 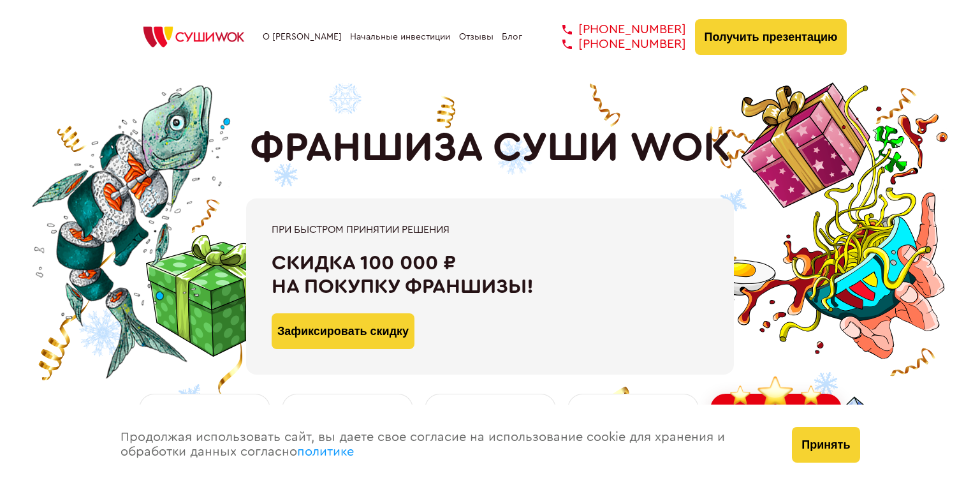 I want to click on a: Начальные инвестиции, so click(x=400, y=37).